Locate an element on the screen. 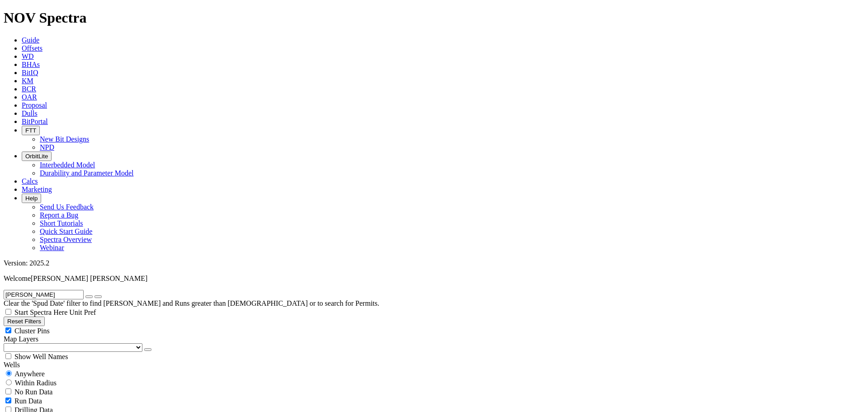 Image resolution: width=868 pixels, height=412 pixels. a: KM is located at coordinates (28, 81).